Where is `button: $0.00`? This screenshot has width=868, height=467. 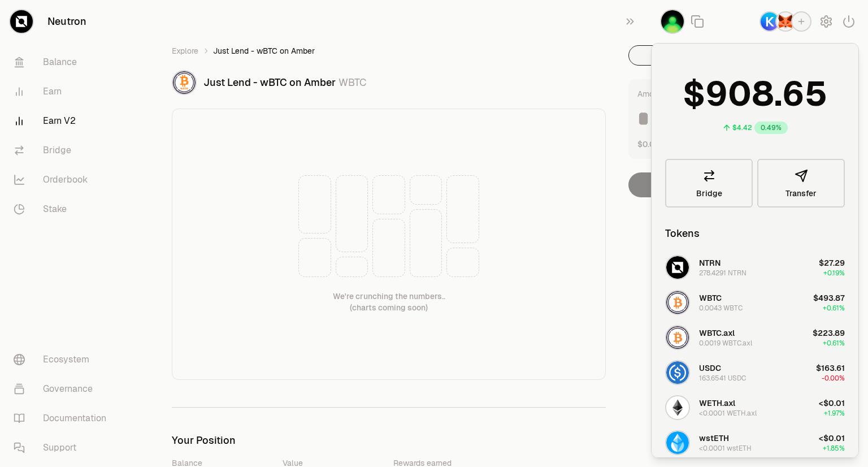 button: $0.00 is located at coordinates (648, 143).